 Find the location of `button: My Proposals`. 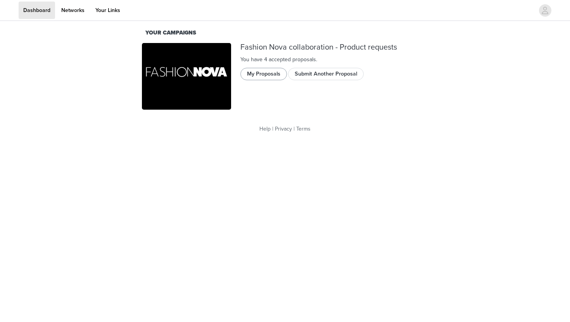

button: My Proposals is located at coordinates (264, 74).